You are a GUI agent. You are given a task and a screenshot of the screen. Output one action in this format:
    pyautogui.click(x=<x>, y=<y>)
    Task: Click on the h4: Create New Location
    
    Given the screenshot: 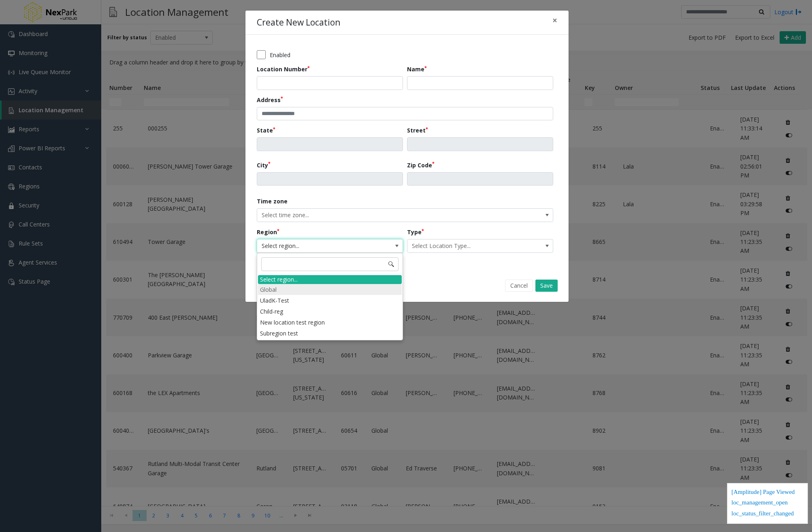 What is the action you would take?
    pyautogui.click(x=299, y=23)
    